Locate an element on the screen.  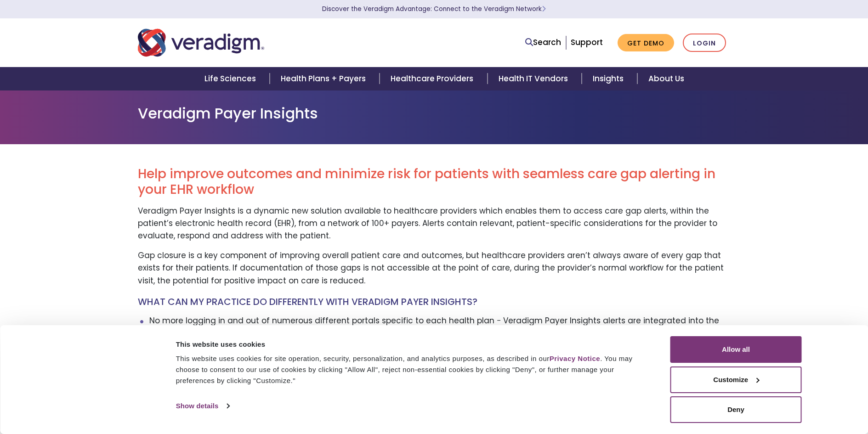
a: Veradigm logo is located at coordinates (201, 43).